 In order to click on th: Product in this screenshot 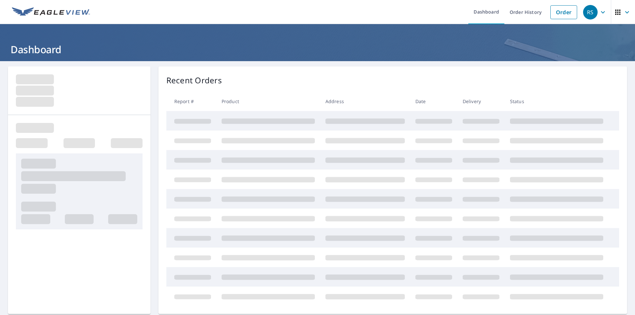, I will do `click(268, 101)`.